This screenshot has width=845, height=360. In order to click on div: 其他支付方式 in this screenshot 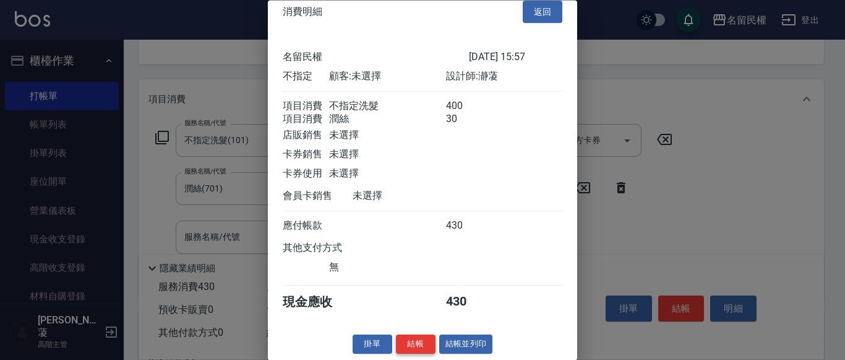, I will do `click(329, 248)`.